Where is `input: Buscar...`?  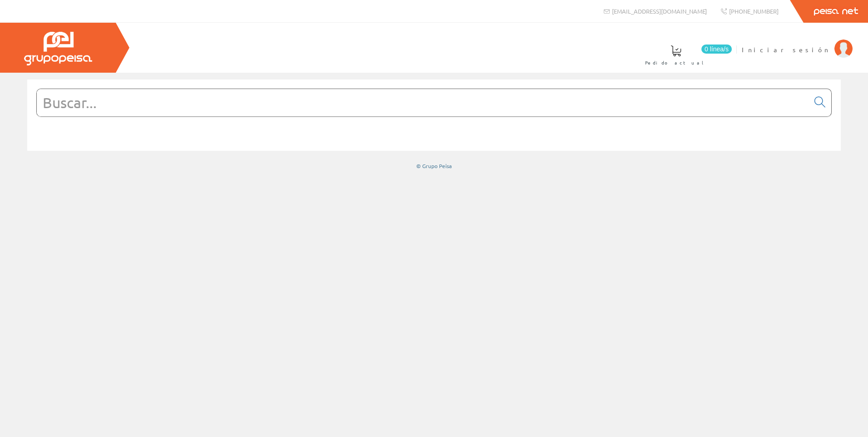
input: Buscar... is located at coordinates (423, 103).